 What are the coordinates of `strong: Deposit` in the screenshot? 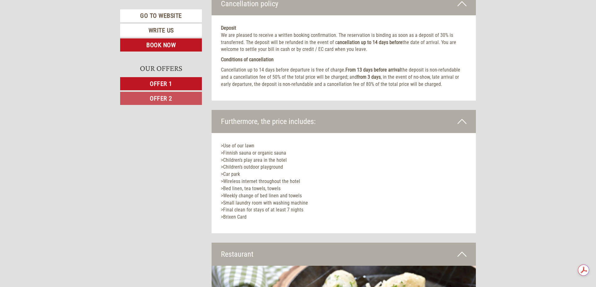 It's located at (229, 28).